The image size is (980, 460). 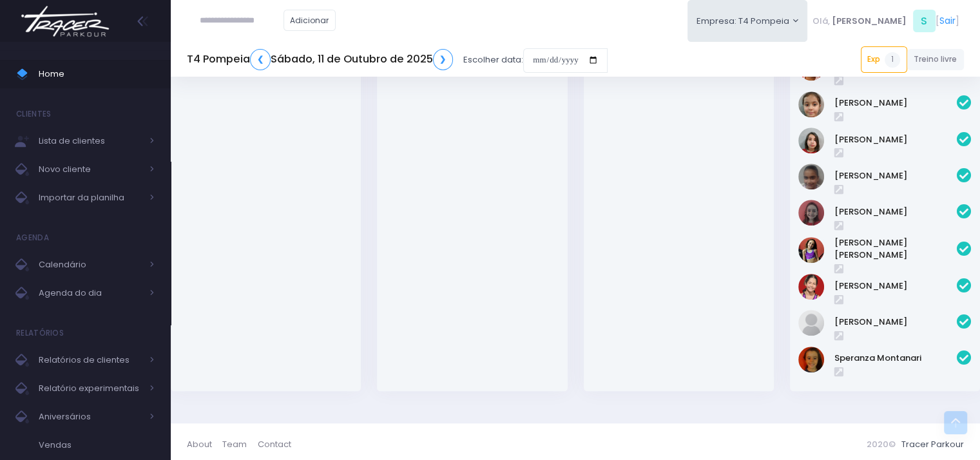 I want to click on span: Relatório experimentais, so click(x=91, y=389).